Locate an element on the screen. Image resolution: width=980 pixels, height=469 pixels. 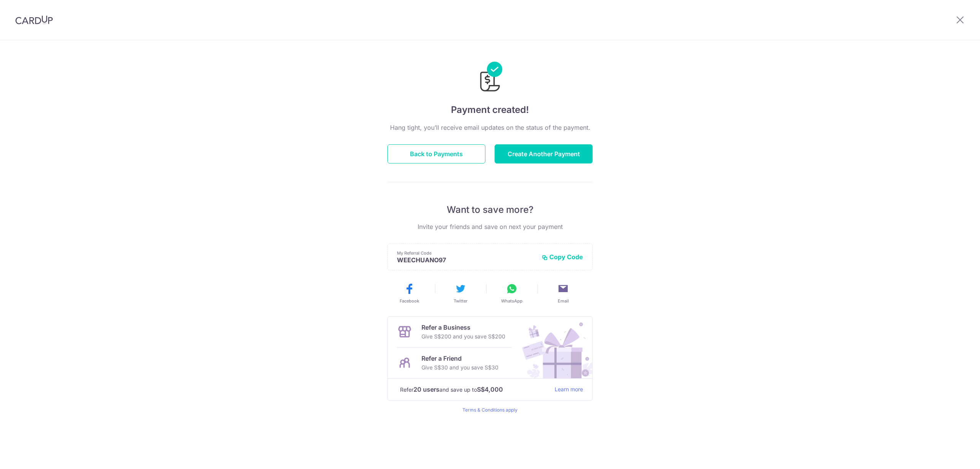
p: Hang tight, you’ll receive email updates on the status of the payment. is located at coordinates (490, 127).